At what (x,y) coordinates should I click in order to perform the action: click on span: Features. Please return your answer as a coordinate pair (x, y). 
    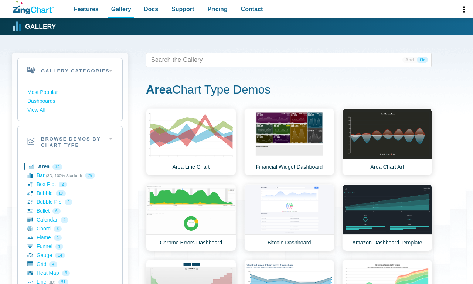
    Looking at the image, I should click on (86, 9).